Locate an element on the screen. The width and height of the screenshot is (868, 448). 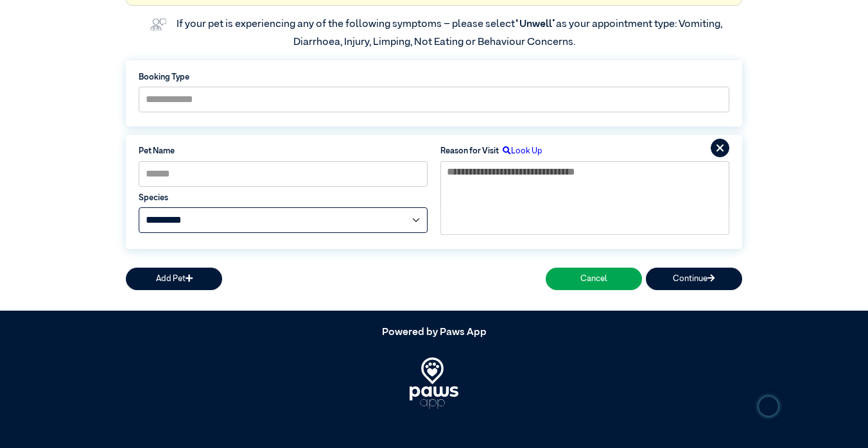
span: “Unwell” is located at coordinates (535, 24).